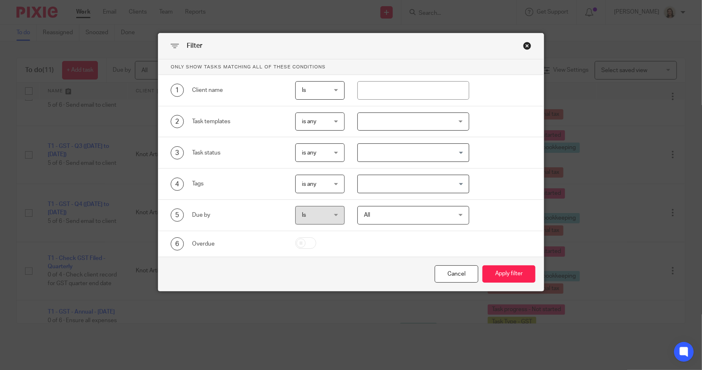  Describe the element at coordinates (237, 121) in the screenshot. I see `div: Task templates` at that location.